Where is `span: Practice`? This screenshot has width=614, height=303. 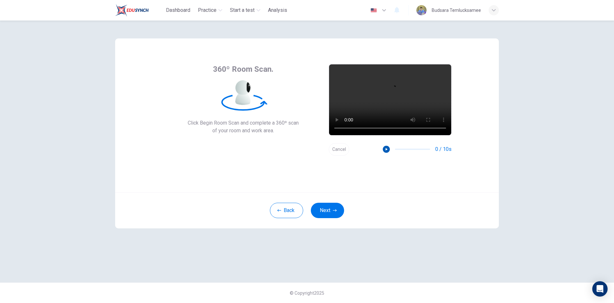
span: Practice is located at coordinates (207, 10).